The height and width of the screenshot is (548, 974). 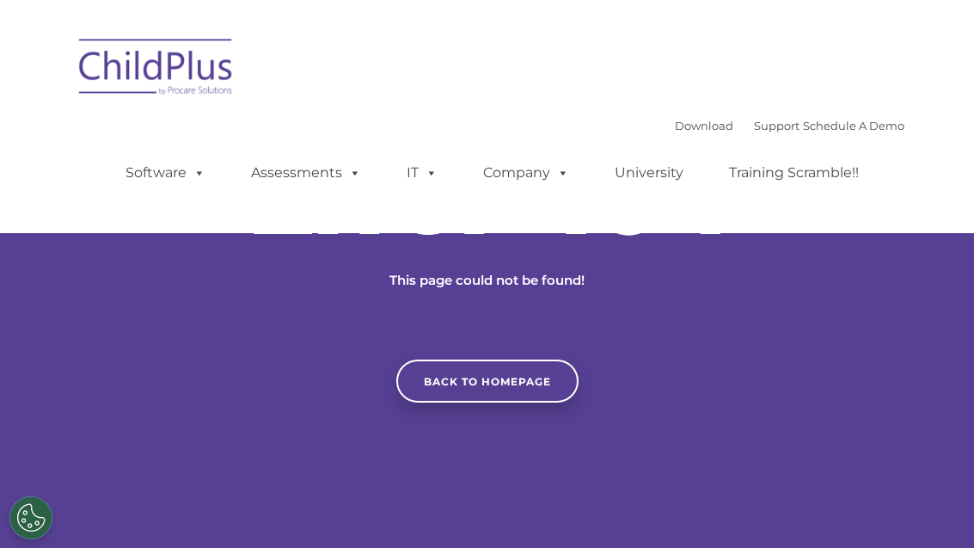 I want to click on p: This page could not be found!, so click(x=488, y=280).